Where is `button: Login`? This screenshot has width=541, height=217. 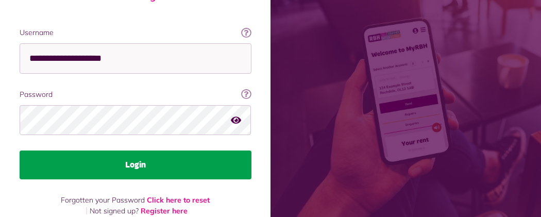 button: Login is located at coordinates (136, 165).